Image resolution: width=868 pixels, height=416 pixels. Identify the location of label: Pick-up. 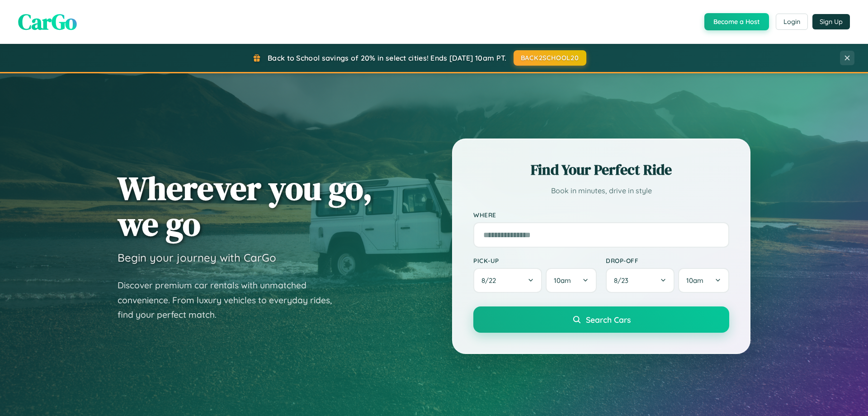
(535, 260).